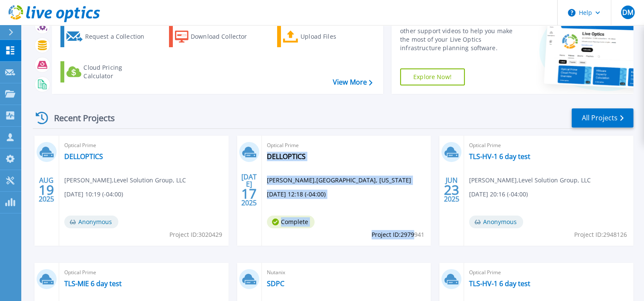 The height and width of the screenshot is (301, 644). What do you see at coordinates (107, 72) in the screenshot?
I see `a: Cloud Pricing Calculator` at bounding box center [107, 72].